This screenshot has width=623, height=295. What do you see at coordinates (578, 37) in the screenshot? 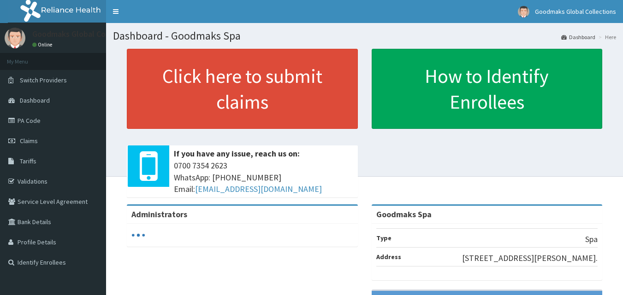
I see `a: Dashboard` at bounding box center [578, 37].